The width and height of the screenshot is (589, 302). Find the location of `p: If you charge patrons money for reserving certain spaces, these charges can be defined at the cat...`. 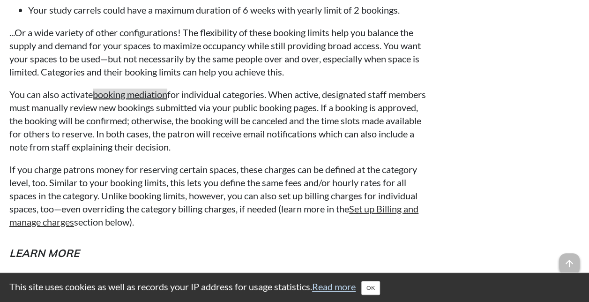

p: If you charge patrons money for reserving certain spaces, these charges can be defined at the cat... is located at coordinates (220, 195).